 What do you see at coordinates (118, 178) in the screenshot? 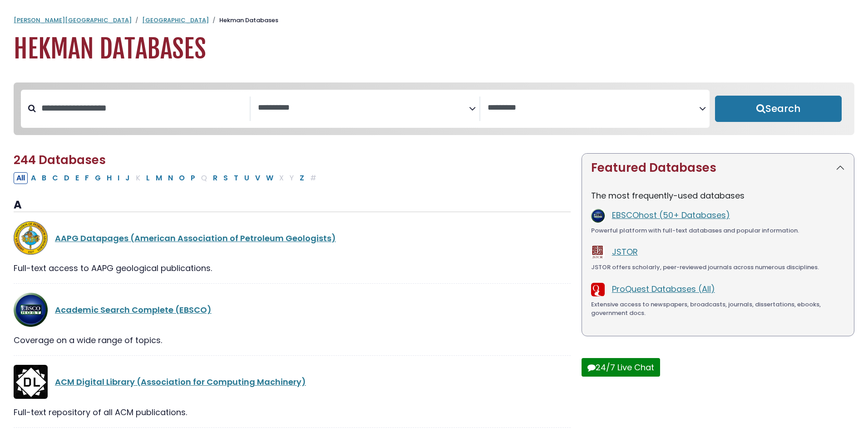
I see `button: Filter Results I` at bounding box center [118, 178].